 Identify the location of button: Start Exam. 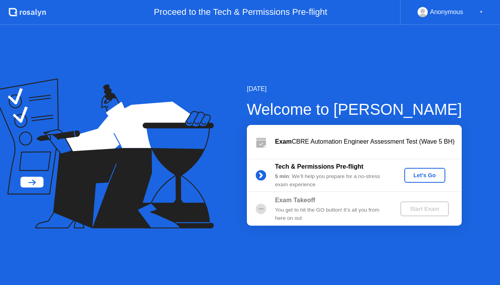
(424, 209).